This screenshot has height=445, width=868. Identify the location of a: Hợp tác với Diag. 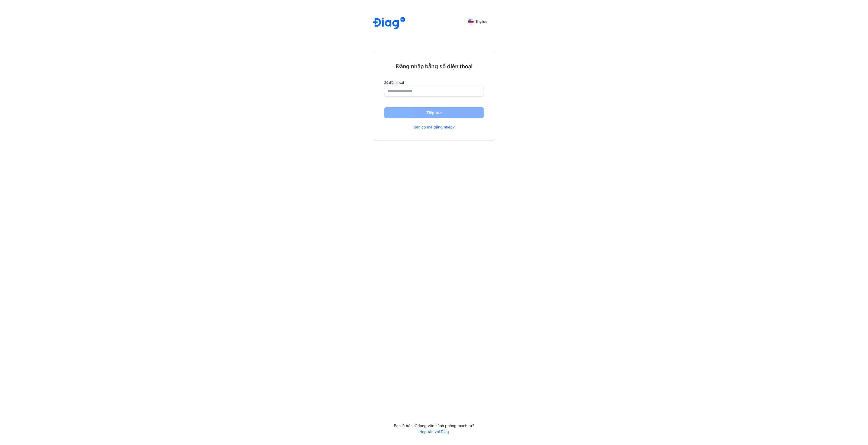
(434, 431).